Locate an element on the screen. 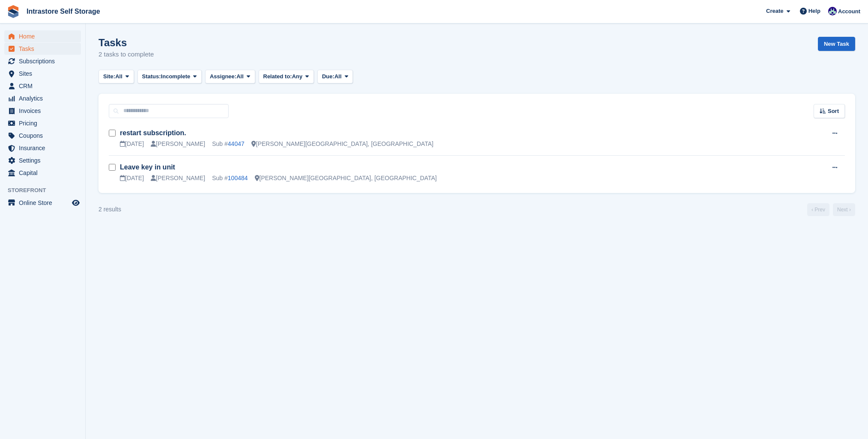 This screenshot has height=439, width=868. span: Capital is located at coordinates (45, 173).